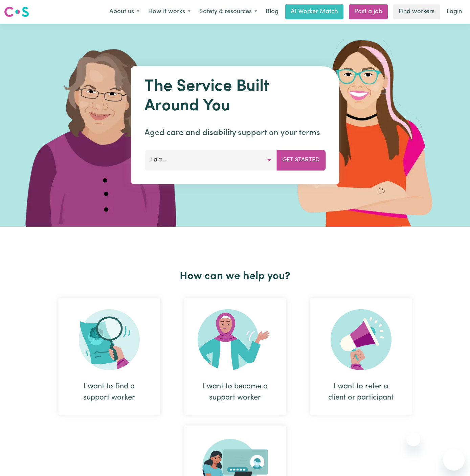 The image size is (470, 476). What do you see at coordinates (169, 12) in the screenshot?
I see `button: How it works` at bounding box center [169, 12].